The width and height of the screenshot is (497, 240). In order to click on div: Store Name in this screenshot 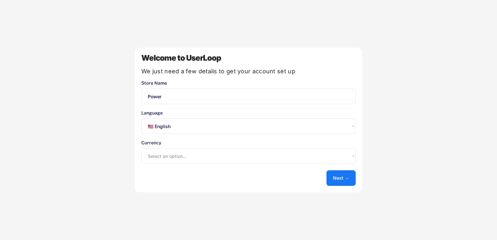, I will do `click(248, 83)`.